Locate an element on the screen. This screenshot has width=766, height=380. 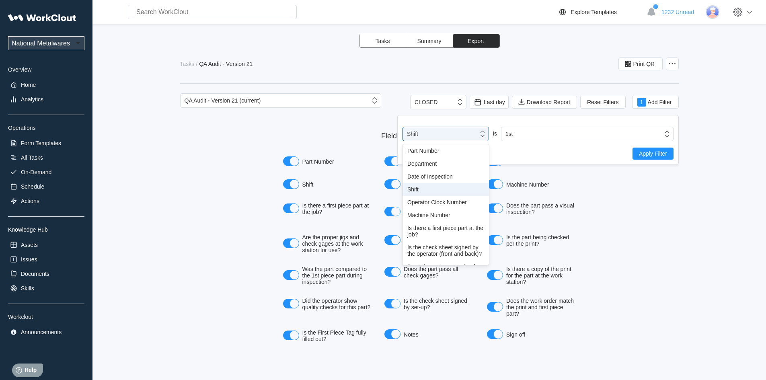
button: 1Add Filter is located at coordinates (655, 102).